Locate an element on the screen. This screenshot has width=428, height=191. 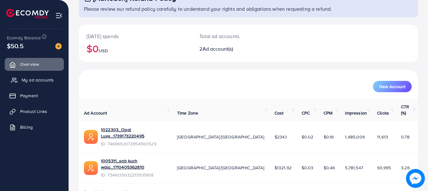
img: menu is located at coordinates (59, 15).